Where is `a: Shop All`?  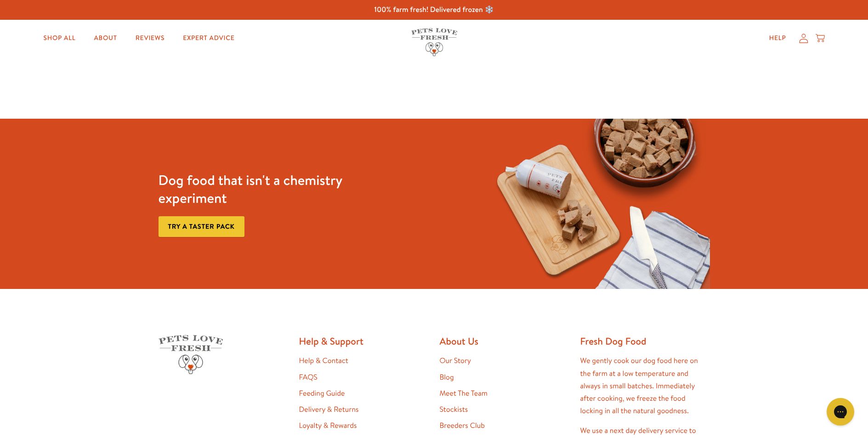
a: Shop All is located at coordinates (59, 38).